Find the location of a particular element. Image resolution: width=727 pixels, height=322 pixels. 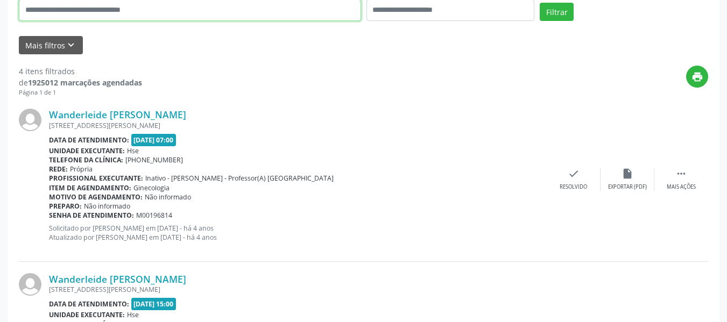

i: check is located at coordinates (574, 174).